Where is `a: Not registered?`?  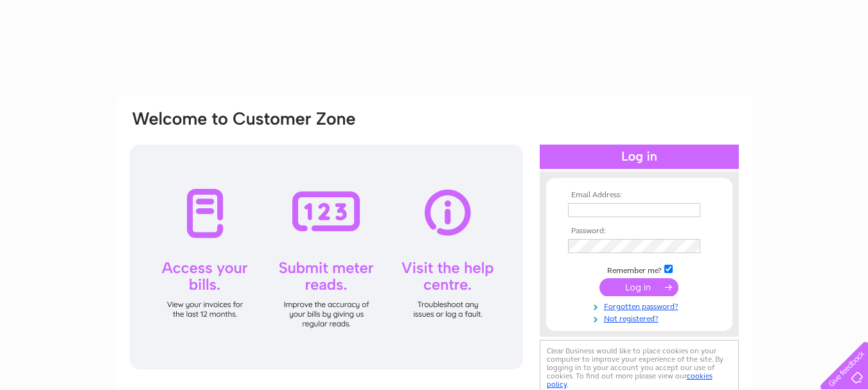 a: Not registered? is located at coordinates (641, 317).